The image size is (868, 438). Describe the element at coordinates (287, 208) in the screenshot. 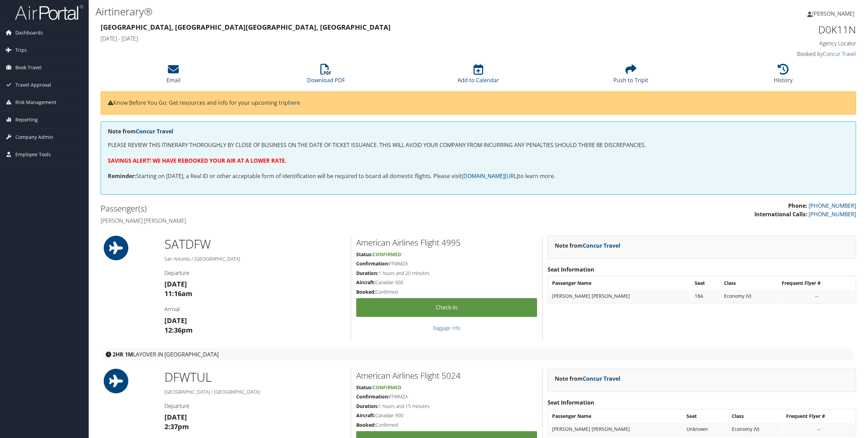

I see `h2: Passenger(s)` at that location.